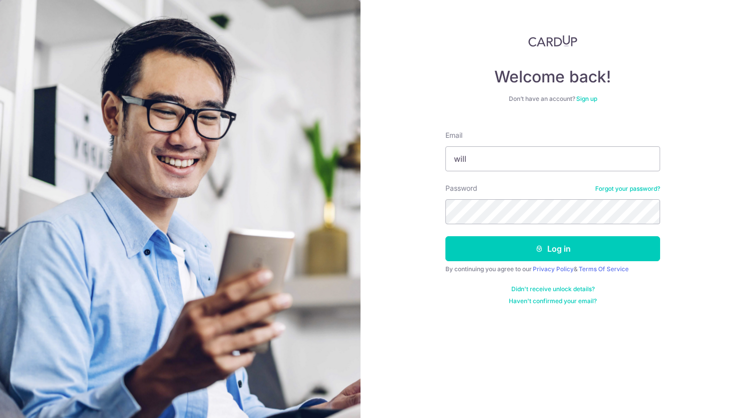 The height and width of the screenshot is (418, 745). What do you see at coordinates (553, 249) in the screenshot?
I see `button: Log in` at bounding box center [553, 249].